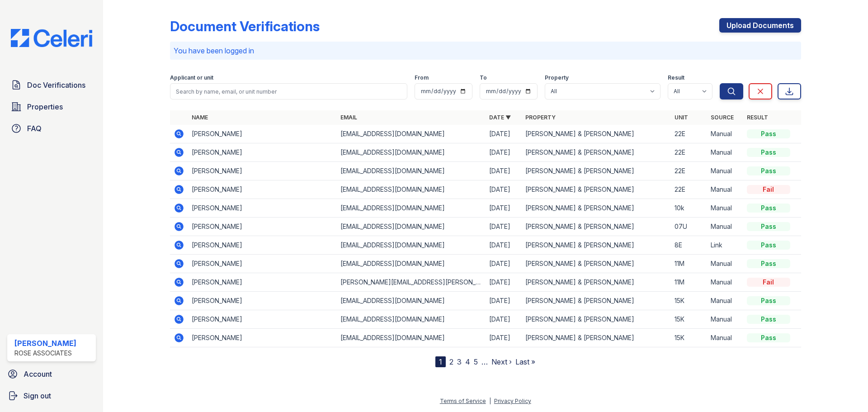  What do you see at coordinates (463, 400) in the screenshot?
I see `a: Terms of Service` at bounding box center [463, 400].